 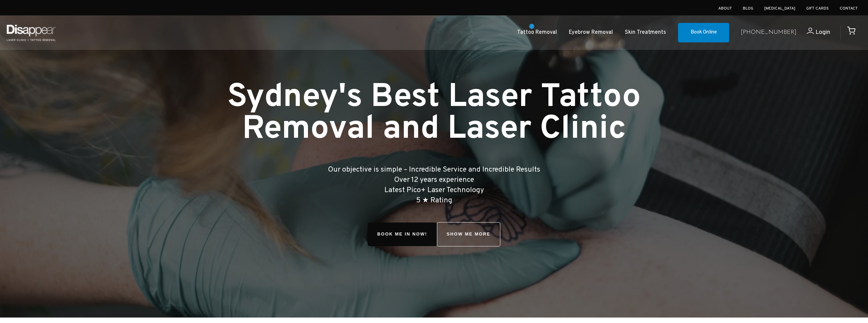 I want to click on a: Tattoo Removal, so click(x=537, y=32).